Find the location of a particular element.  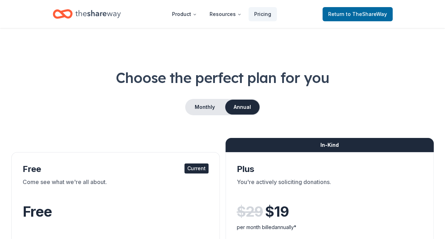

button: Product is located at coordinates (185, 14).